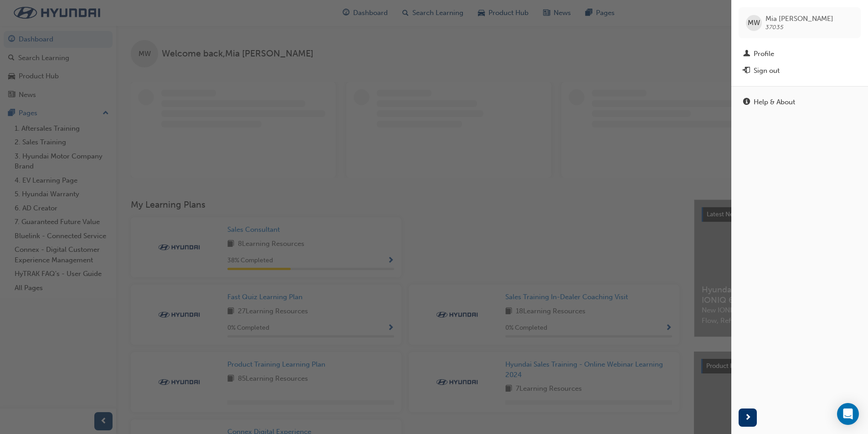 The height and width of the screenshot is (434, 868). Describe the element at coordinates (774, 102) in the screenshot. I see `div: Help & About` at that location.